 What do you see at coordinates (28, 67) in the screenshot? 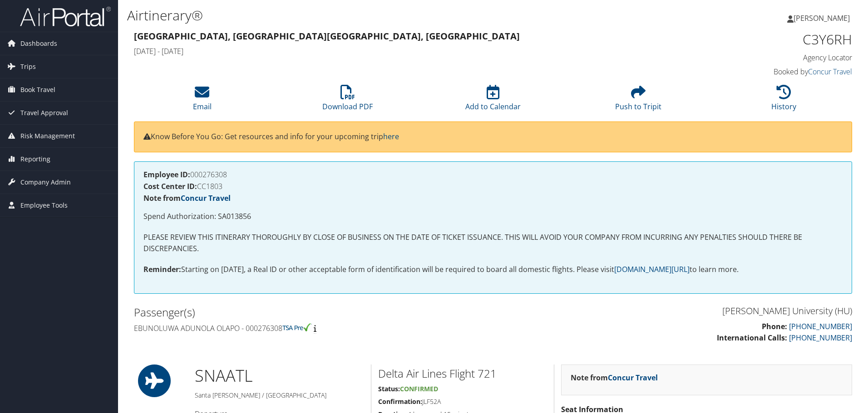
I see `span: Trips` at bounding box center [28, 67].